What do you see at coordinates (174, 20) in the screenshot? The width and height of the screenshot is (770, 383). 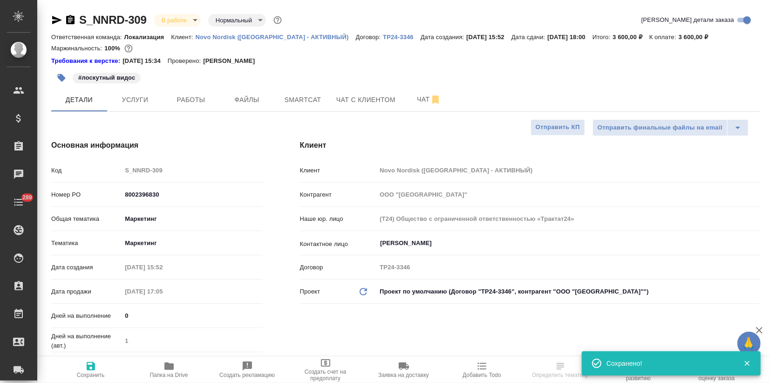 I see `button: В работе` at bounding box center [174, 20].